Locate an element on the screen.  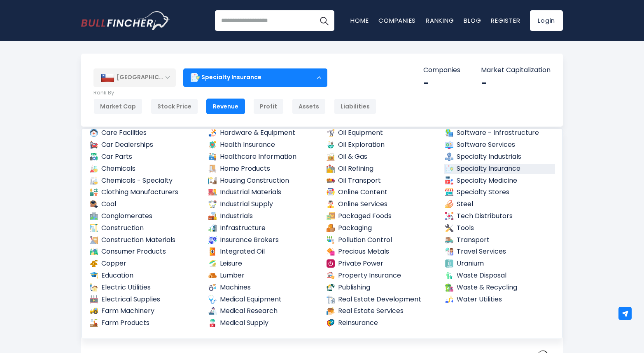
a: Go to homepage is located at coordinates (125, 20).